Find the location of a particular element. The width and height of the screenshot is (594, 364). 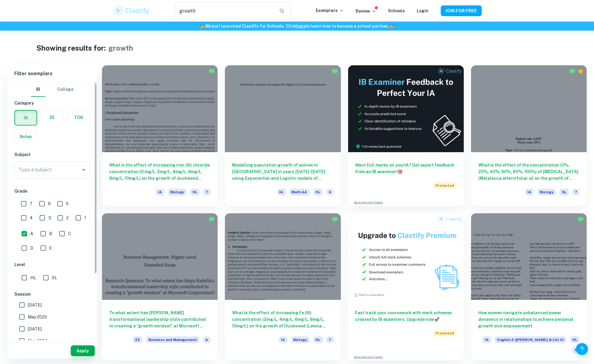

h1: Showing results for: is located at coordinates (71, 48).